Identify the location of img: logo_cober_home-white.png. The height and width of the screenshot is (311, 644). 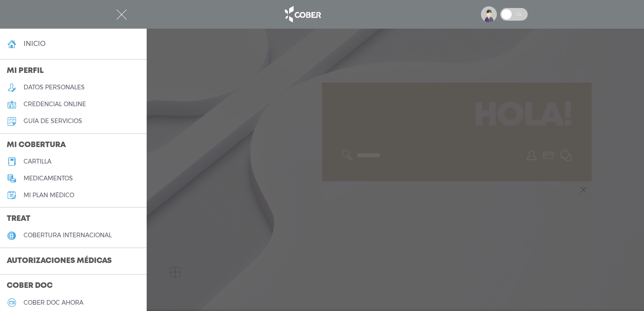
(302, 15).